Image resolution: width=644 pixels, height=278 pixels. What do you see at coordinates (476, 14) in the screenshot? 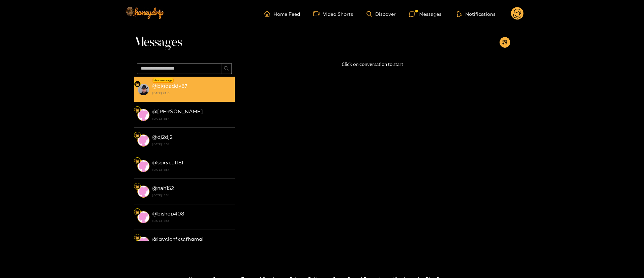
I see `button: Notifications` at bounding box center [476, 14].